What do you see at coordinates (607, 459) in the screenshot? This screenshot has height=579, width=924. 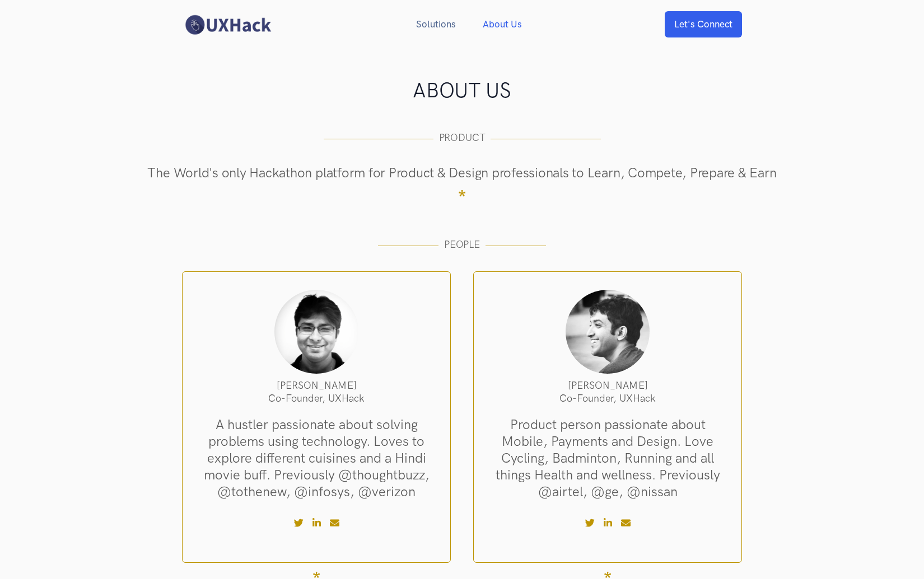 I see `li: Product person passionate about Mobile, Payments and Design. Love Cycling, Badminton, Running and...` at bounding box center [607, 459].